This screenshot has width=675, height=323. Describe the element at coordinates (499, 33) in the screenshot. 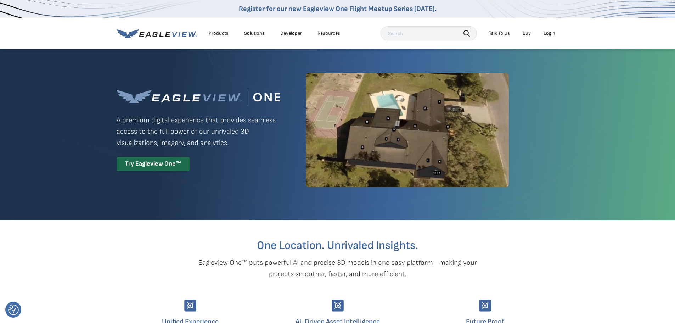

I see `div: Talk To Us` at that location.